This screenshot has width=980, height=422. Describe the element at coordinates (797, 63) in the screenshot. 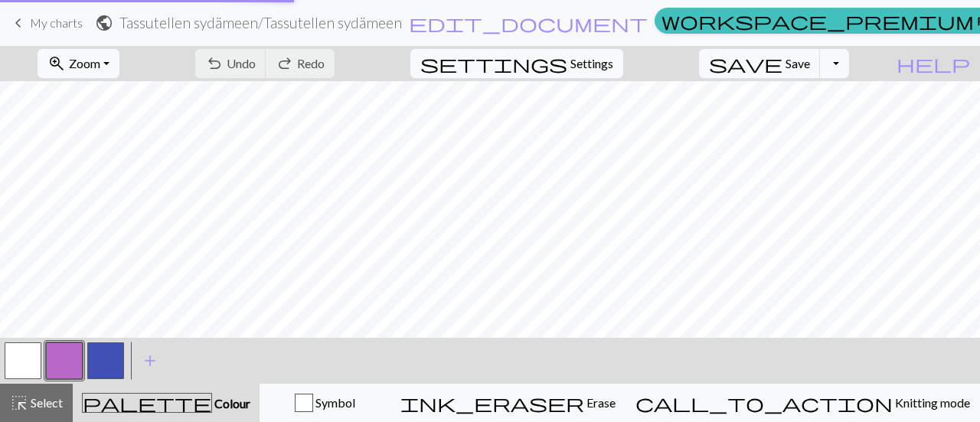

I see `span: Save` at that location.